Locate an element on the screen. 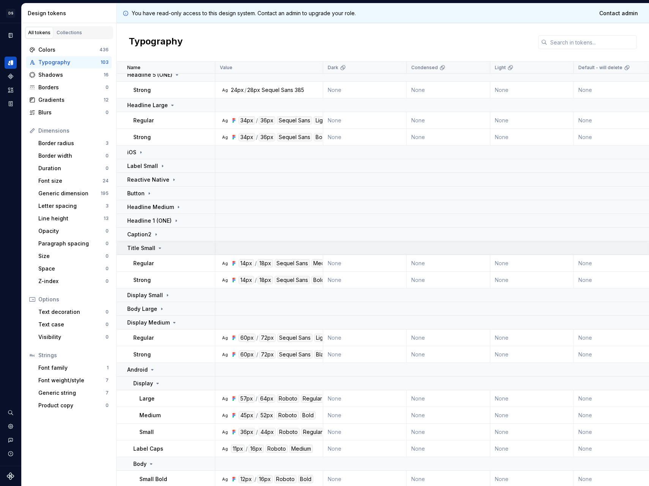 This screenshot has width=649, height=486. div: Colors is located at coordinates (69, 50).